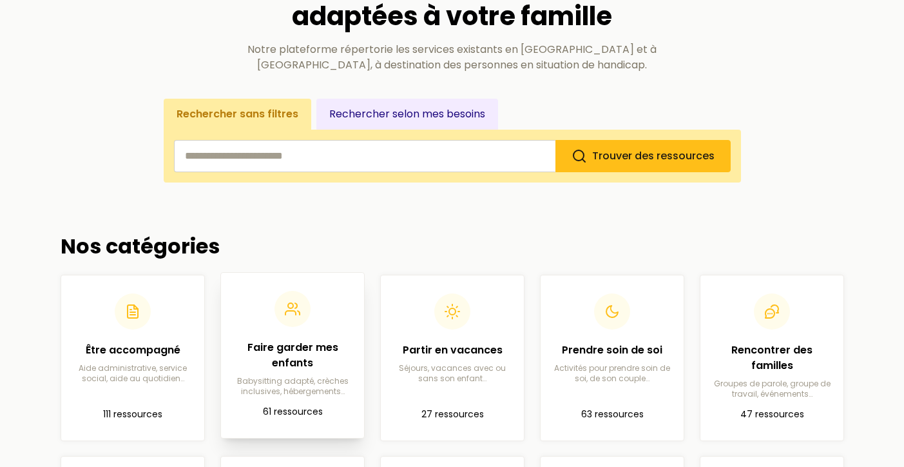 This screenshot has width=904, height=467. What do you see at coordinates (407, 114) in the screenshot?
I see `button: Rechercher selon mes besoins` at bounding box center [407, 114].